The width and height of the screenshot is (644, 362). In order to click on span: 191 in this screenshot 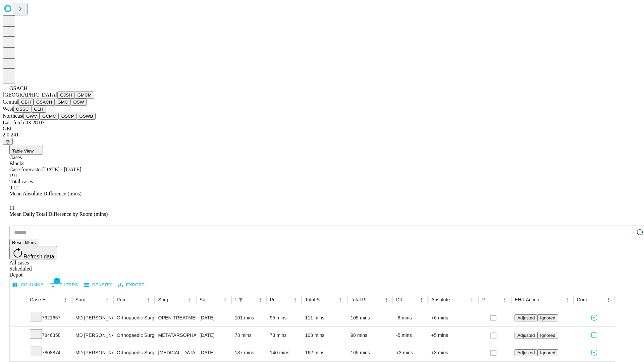, I will do `click(13, 175)`.